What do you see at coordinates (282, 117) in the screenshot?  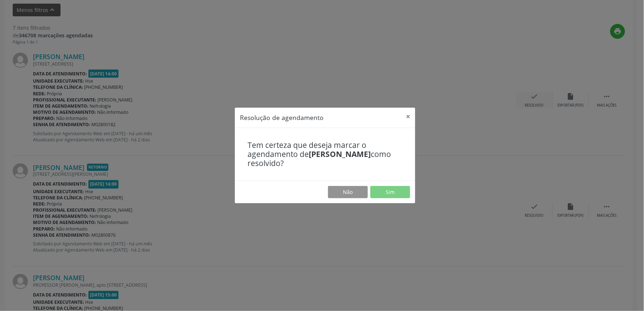 I see `h5: Resolução de agendamento` at bounding box center [282, 117].